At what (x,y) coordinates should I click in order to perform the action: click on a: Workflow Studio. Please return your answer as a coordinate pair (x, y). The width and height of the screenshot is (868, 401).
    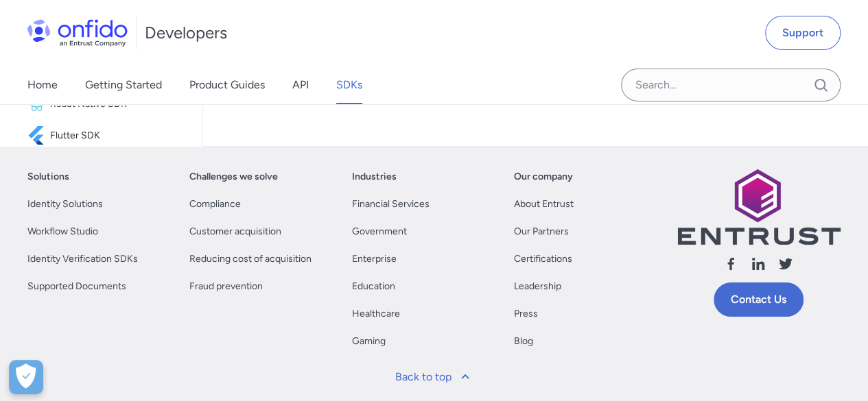
    Looking at the image, I should click on (63, 231).